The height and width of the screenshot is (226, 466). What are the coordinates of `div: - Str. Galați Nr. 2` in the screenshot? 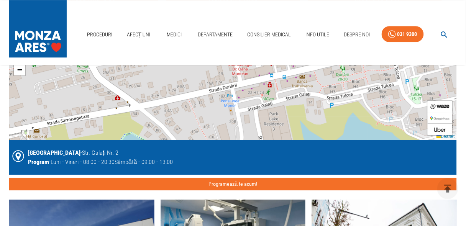 It's located at (100, 153).